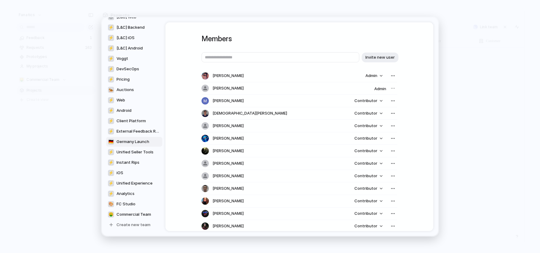 The width and height of the screenshot is (540, 253). I want to click on a: ⚡Instant Rips, so click(134, 162).